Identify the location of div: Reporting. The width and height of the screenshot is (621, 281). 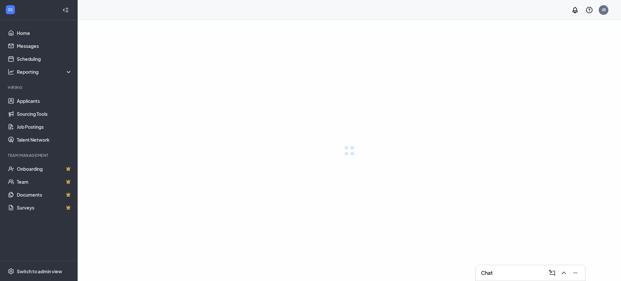
(45, 72).